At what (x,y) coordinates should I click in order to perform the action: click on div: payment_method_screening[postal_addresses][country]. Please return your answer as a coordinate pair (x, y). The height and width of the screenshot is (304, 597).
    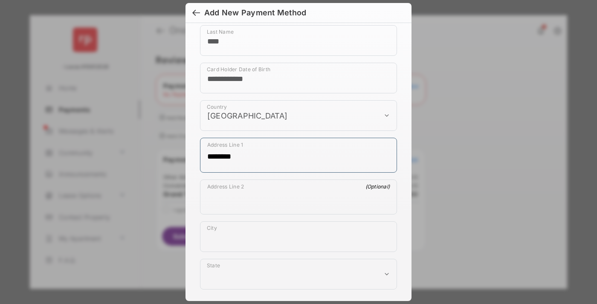
    Looking at the image, I should click on (298, 115).